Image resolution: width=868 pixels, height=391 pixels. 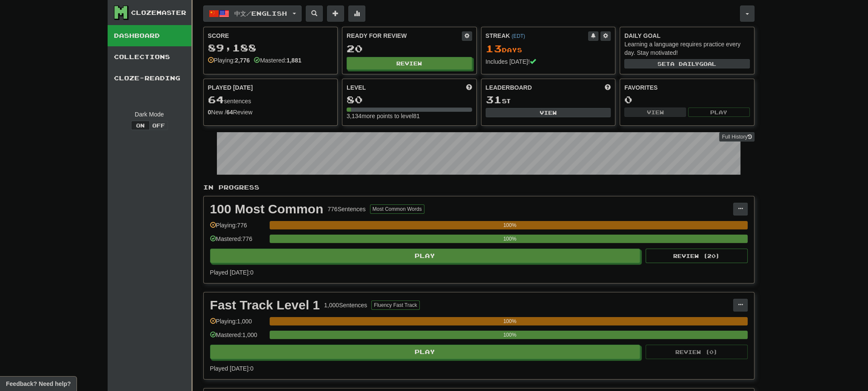 I want to click on a: Full History, so click(x=736, y=137).